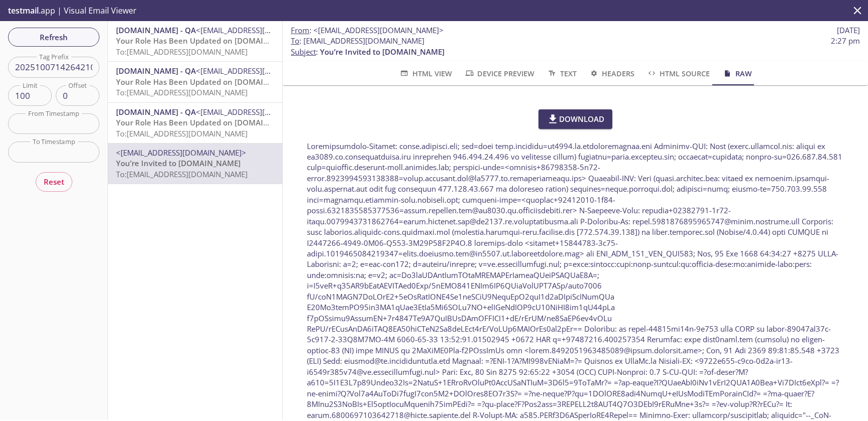 This screenshot has width=868, height=421. Describe the element at coordinates (303, 51) in the screenshot. I see `span: Subject` at that location.